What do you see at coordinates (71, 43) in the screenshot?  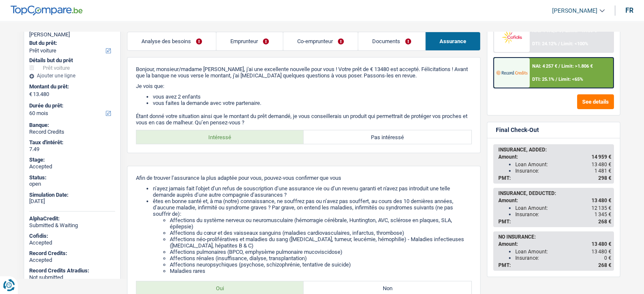 I see `label: But du prêt:` at bounding box center [71, 43].